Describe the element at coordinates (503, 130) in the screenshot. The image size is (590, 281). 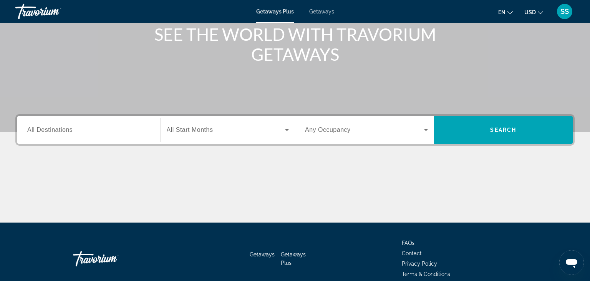
I see `span: Search` at that location.